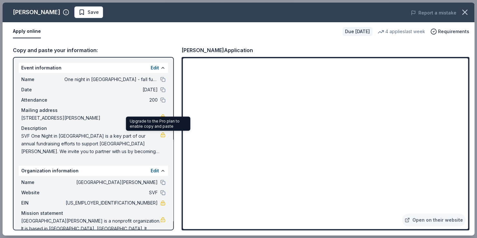 Image resolution: width=477 pixels, height=238 pixels. What do you see at coordinates (111, 100) in the screenshot?
I see `span: 200` at bounding box center [111, 100].